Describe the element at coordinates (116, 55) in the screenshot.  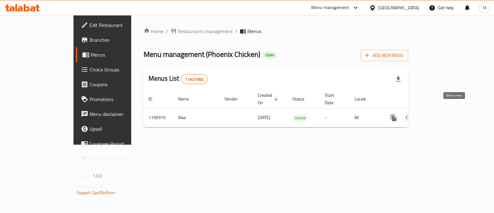
I see `a: Menus` at that location.